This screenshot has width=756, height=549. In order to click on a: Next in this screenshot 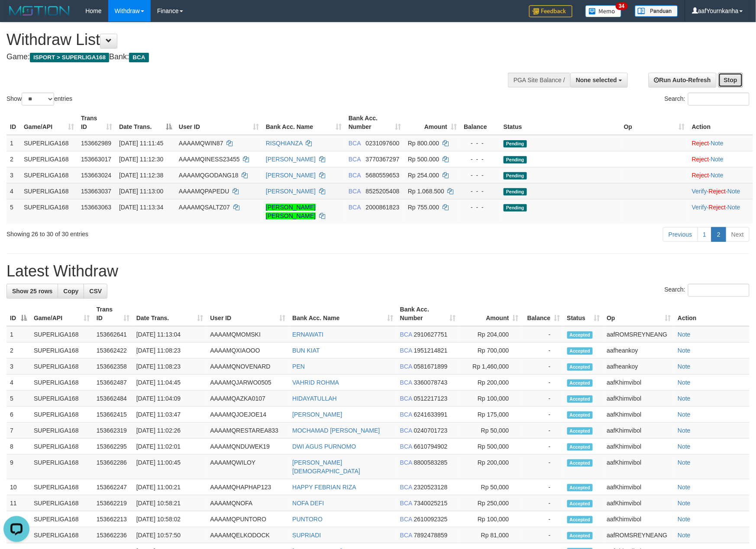, I will do `click(737, 234)`.